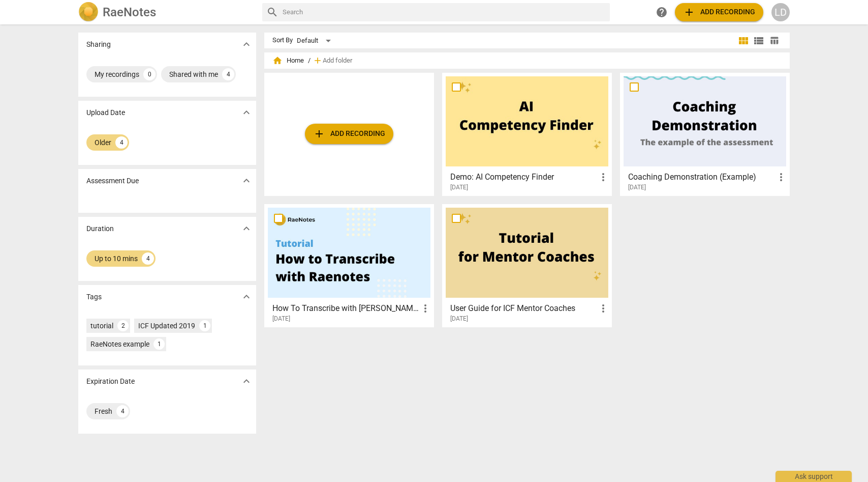 The width and height of the screenshot is (868, 482). What do you see at coordinates (100, 229) in the screenshot?
I see `p: Duration` at bounding box center [100, 229].